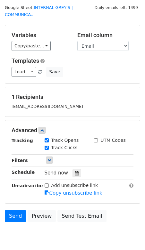  Describe the element at coordinates (116, 7) in the screenshot. I see `a: Daily emails left: 1499` at that location.